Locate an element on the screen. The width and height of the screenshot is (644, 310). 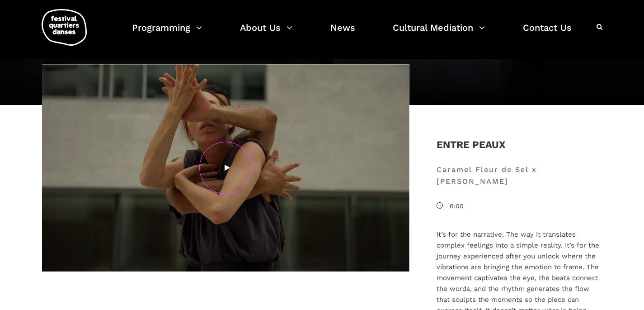
a: Cultural Mediation is located at coordinates (439, 33).